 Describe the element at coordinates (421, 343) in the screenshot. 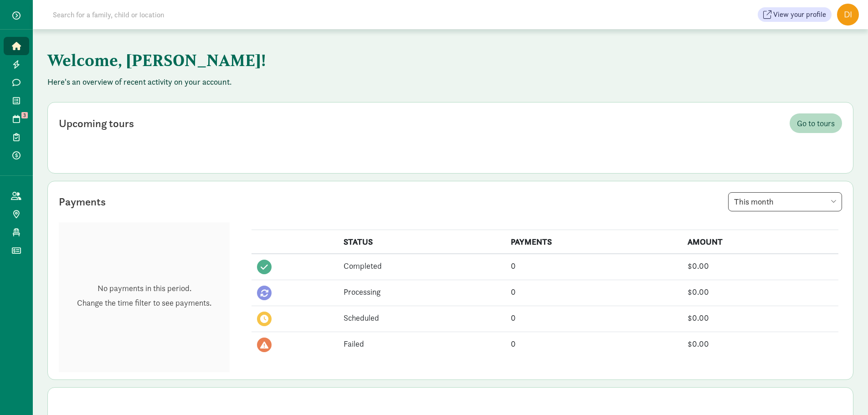

I see `div: Failed` at that location.